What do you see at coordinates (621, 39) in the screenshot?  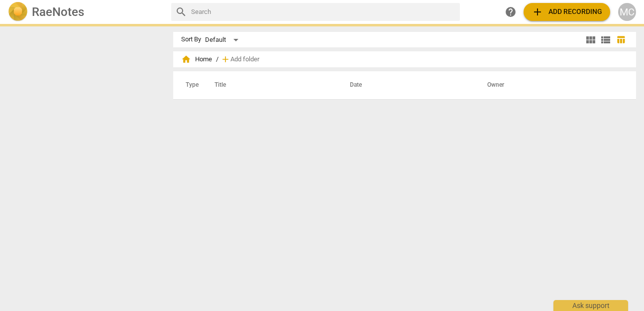 I see `span: table_chart` at bounding box center [621, 39].